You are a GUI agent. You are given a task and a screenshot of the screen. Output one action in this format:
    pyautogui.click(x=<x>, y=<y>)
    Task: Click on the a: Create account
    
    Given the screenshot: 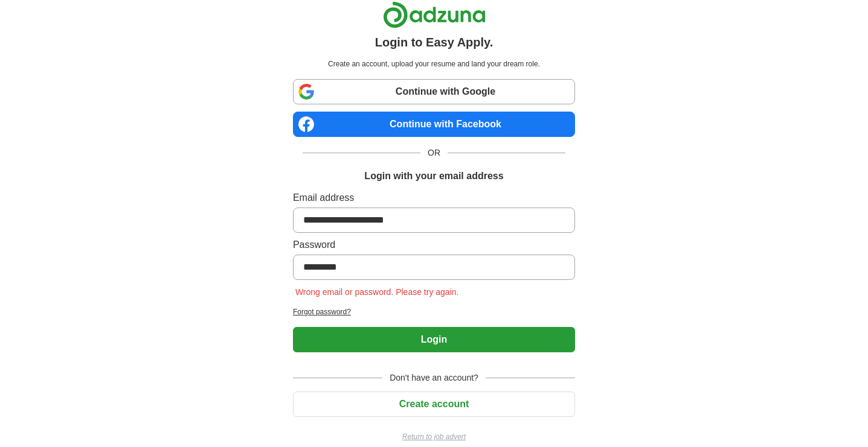 What is the action you would take?
    pyautogui.click(x=434, y=404)
    